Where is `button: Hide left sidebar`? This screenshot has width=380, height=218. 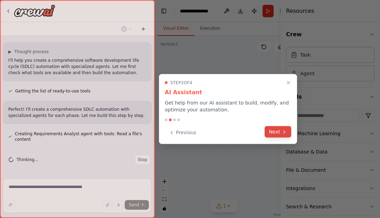
button: Hide left sidebar is located at coordinates (164, 11).